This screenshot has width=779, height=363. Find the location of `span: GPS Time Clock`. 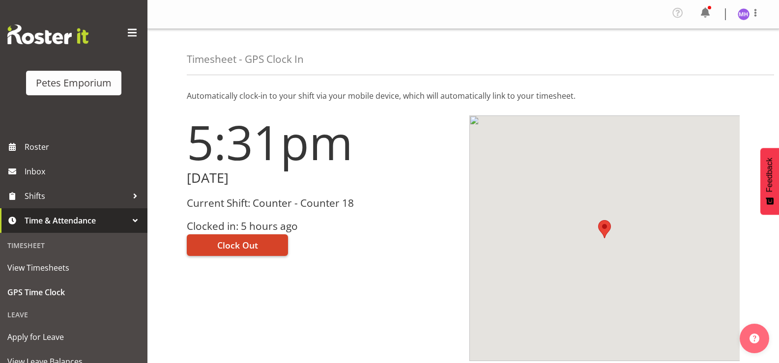

span: GPS Time Clock is located at coordinates (74, 292).